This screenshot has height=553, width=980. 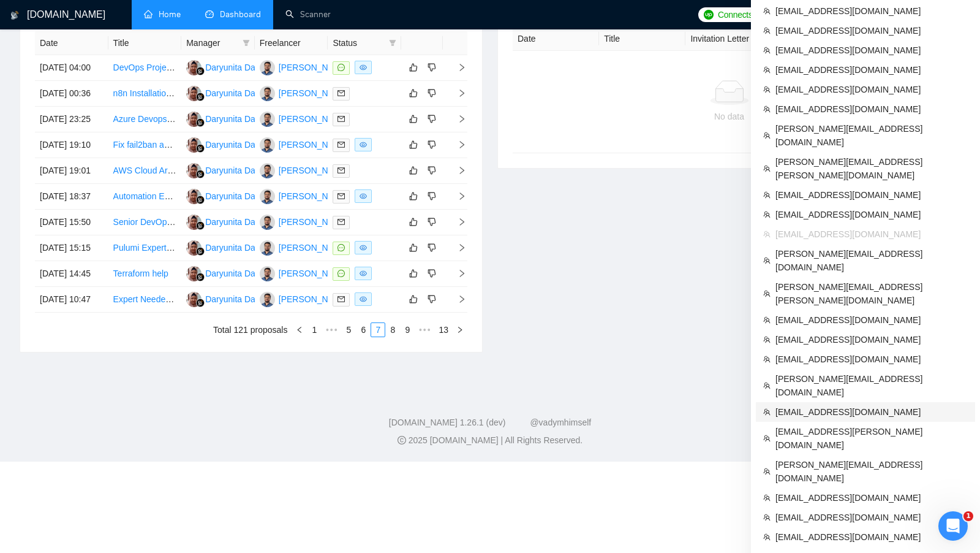 I want to click on a: Automation Engineer – n8n + AI Integrations for FDA Import Operations, so click(x=248, y=196).